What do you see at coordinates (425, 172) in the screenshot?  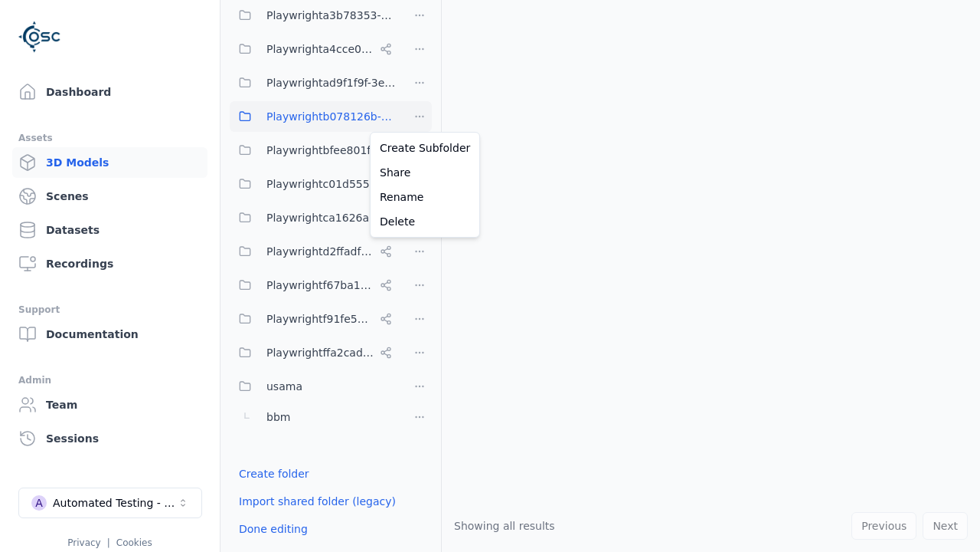 I see `div: Share` at bounding box center [425, 172].